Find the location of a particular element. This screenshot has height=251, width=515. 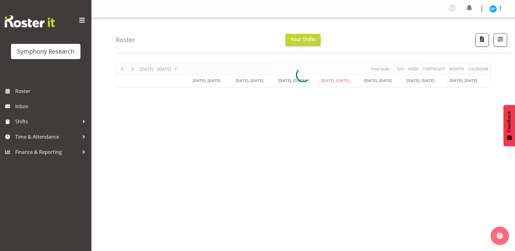

button: Feedback - Show survey is located at coordinates (509, 126).